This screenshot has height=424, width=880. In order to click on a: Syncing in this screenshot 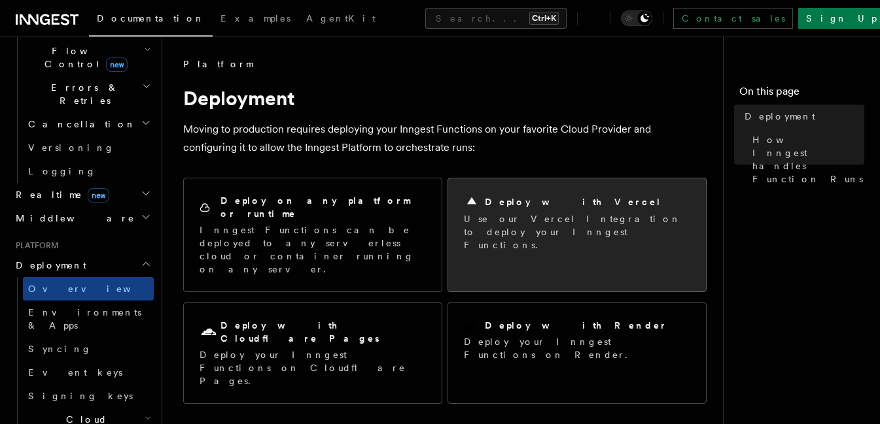, I will do `click(88, 349)`.